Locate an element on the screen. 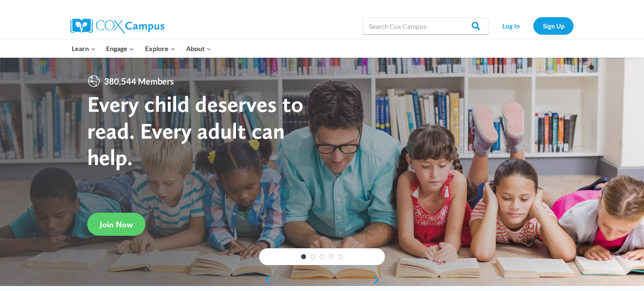  a: 1 is located at coordinates (304, 257).